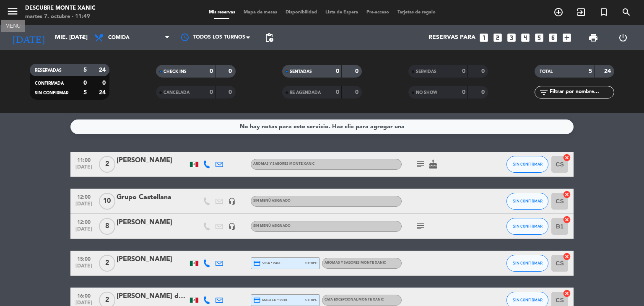  Describe the element at coordinates (176, 93) in the screenshot. I see `span: CANCELADA` at that location.